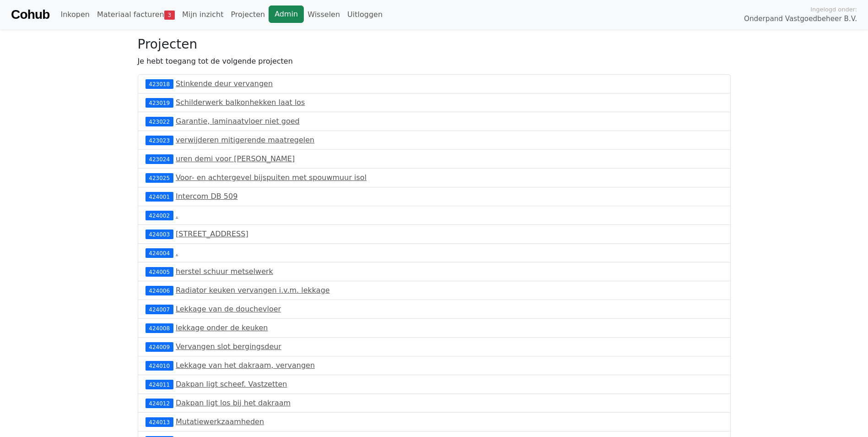  I want to click on a: Lekkage van het dakraam, vervangen, so click(246, 365).